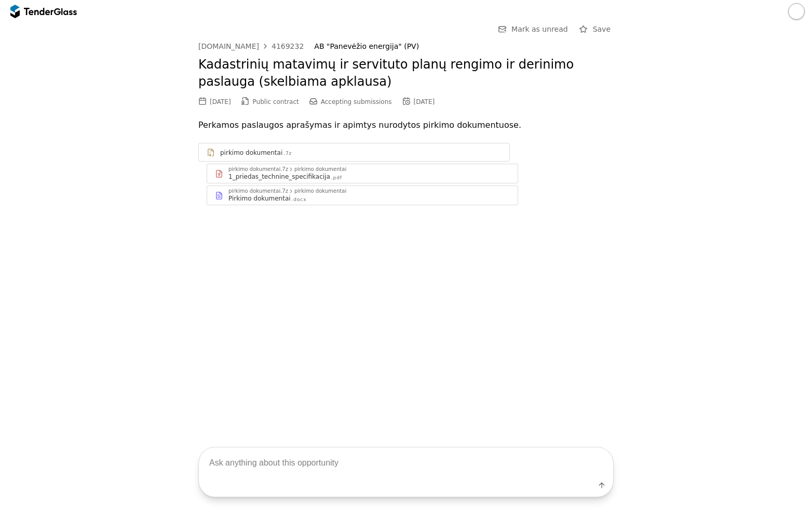 This screenshot has width=812, height=518. What do you see at coordinates (275, 102) in the screenshot?
I see `span: Public contract` at bounding box center [275, 102].